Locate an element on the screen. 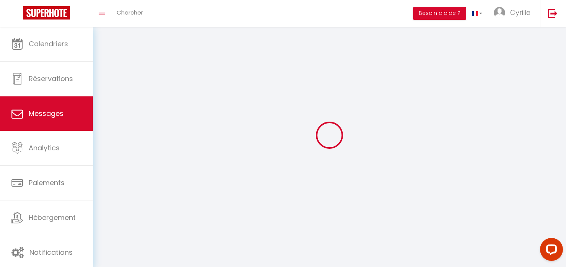 The height and width of the screenshot is (267, 566). span: Analytics is located at coordinates (44, 148).